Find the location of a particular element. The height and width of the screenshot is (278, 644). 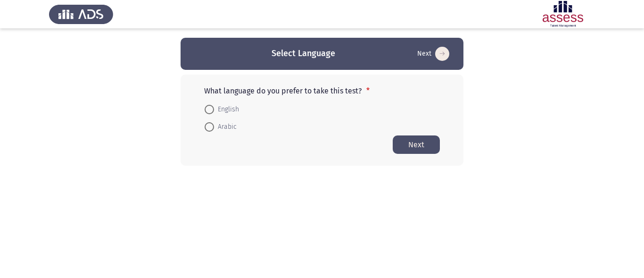

p: What language do you prefer to take this test? is located at coordinates (322, 91).